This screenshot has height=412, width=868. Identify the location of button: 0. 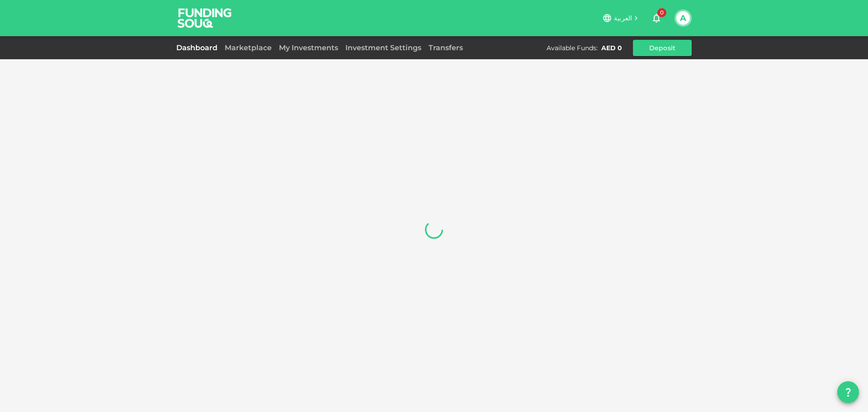
(656, 18).